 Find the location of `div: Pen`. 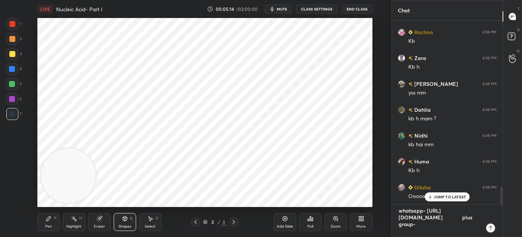

div: Pen is located at coordinates (49, 226).